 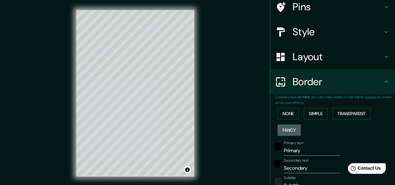 What do you see at coordinates (333, 82) in the screenshot?
I see `div: Border` at bounding box center [333, 82].